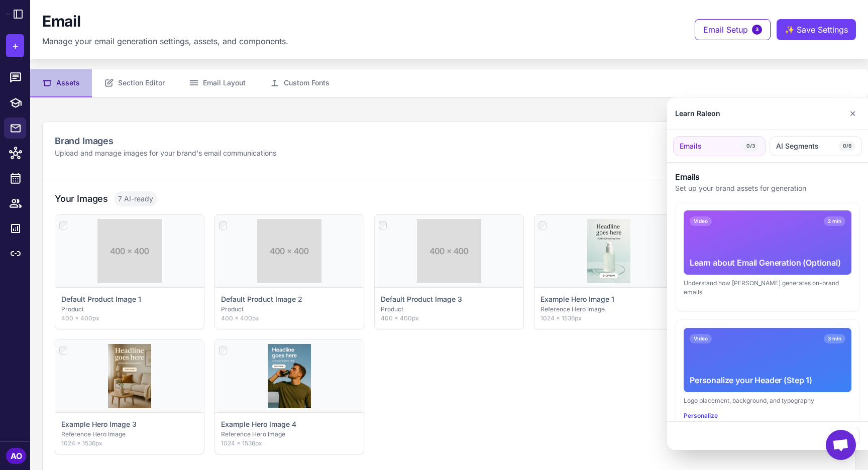 The width and height of the screenshot is (868, 470). I want to click on p: Set up your brand assets for generation, so click(767, 188).